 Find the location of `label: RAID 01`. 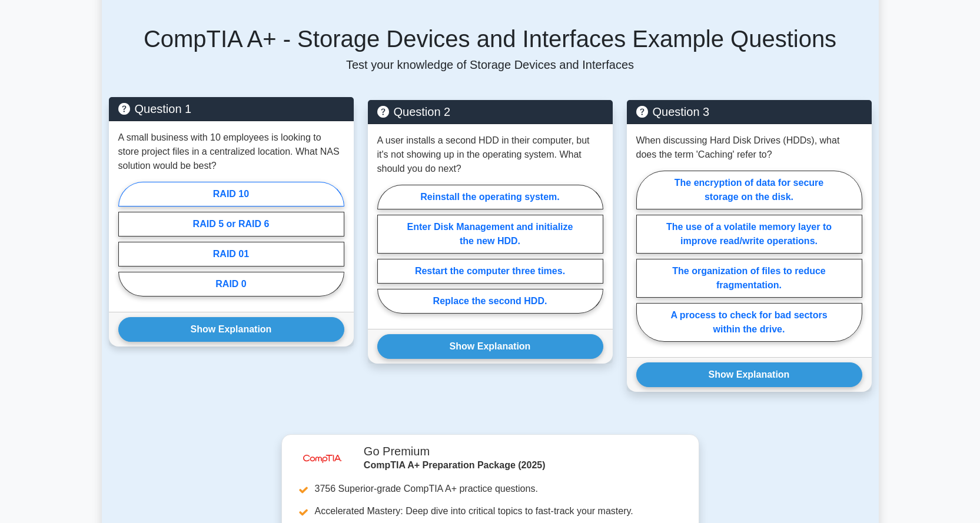

label: RAID 01 is located at coordinates (231, 255).